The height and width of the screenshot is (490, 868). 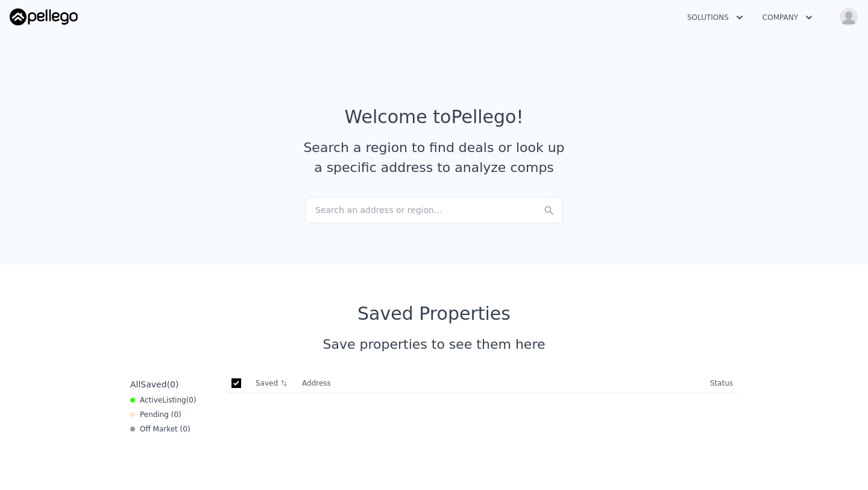 What do you see at coordinates (154, 384) in the screenshot?
I see `div: All ( 0 )` at bounding box center [154, 384].